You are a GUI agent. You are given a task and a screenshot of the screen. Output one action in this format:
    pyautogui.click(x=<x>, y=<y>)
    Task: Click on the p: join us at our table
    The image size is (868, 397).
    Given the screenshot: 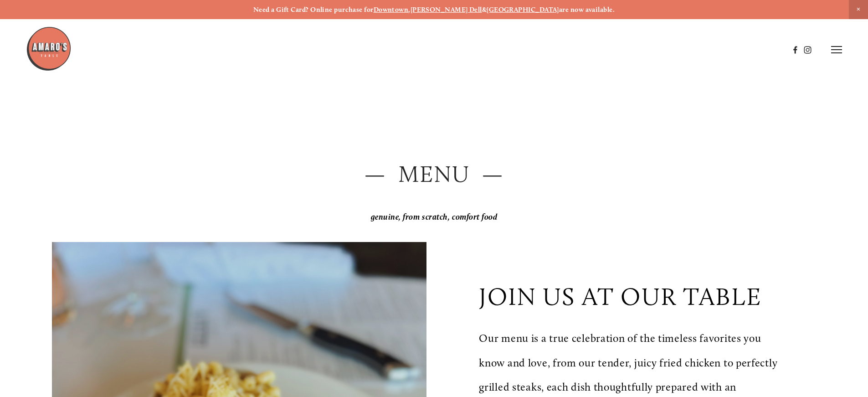 What is the action you would take?
    pyautogui.click(x=620, y=297)
    